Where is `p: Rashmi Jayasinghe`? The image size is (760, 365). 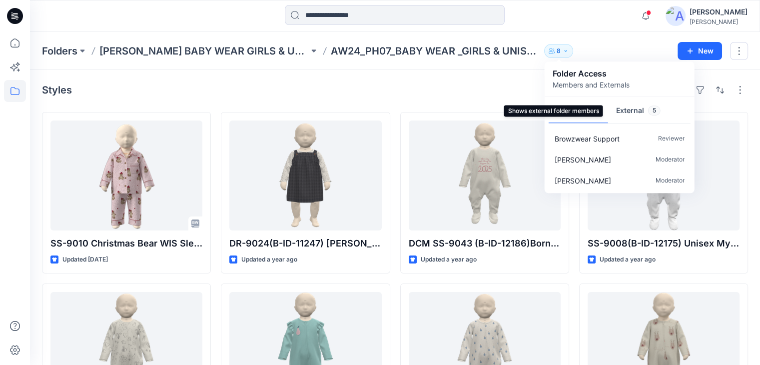
p: Rashmi Jayasinghe is located at coordinates (582, 180).